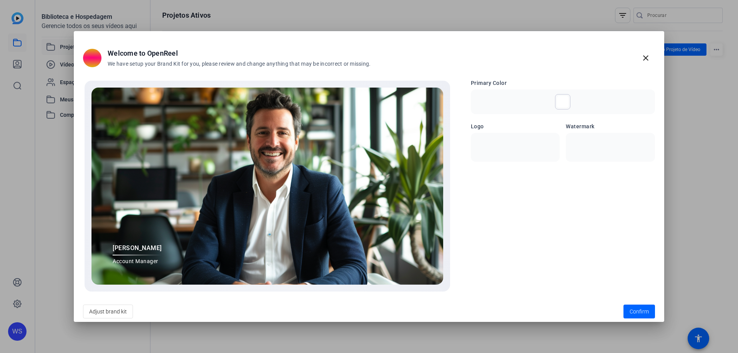 This screenshot has width=738, height=353. I want to click on button: Confirm, so click(639, 312).